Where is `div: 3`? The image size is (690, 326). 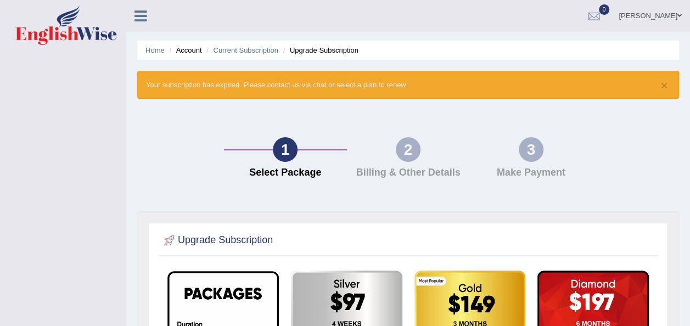 div: 3 is located at coordinates (531, 149).